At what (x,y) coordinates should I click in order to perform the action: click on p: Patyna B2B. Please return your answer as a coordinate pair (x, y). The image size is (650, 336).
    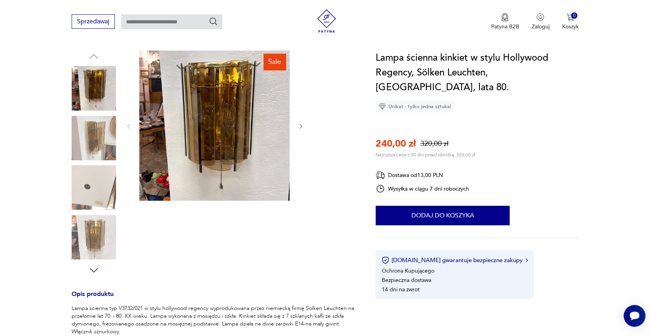
    Looking at the image, I should click on (505, 26).